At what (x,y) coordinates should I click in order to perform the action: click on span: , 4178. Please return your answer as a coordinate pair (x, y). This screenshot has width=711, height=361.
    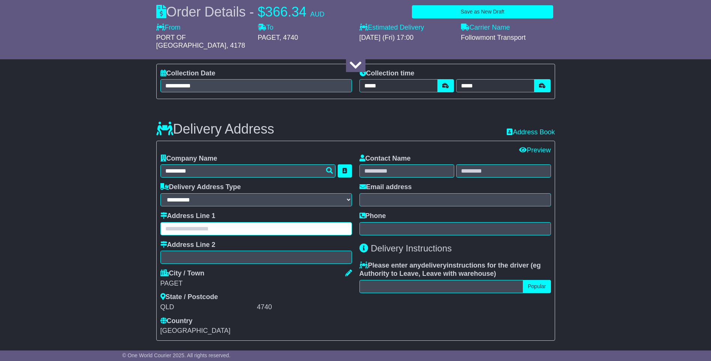
    Looking at the image, I should click on (236, 45).